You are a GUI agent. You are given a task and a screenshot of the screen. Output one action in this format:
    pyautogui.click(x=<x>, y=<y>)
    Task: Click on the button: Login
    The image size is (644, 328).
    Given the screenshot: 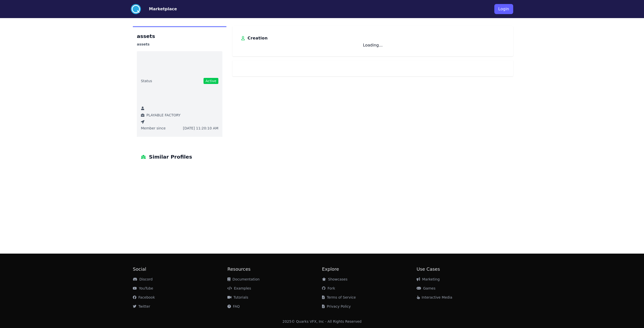 What is the action you would take?
    pyautogui.click(x=504, y=9)
    